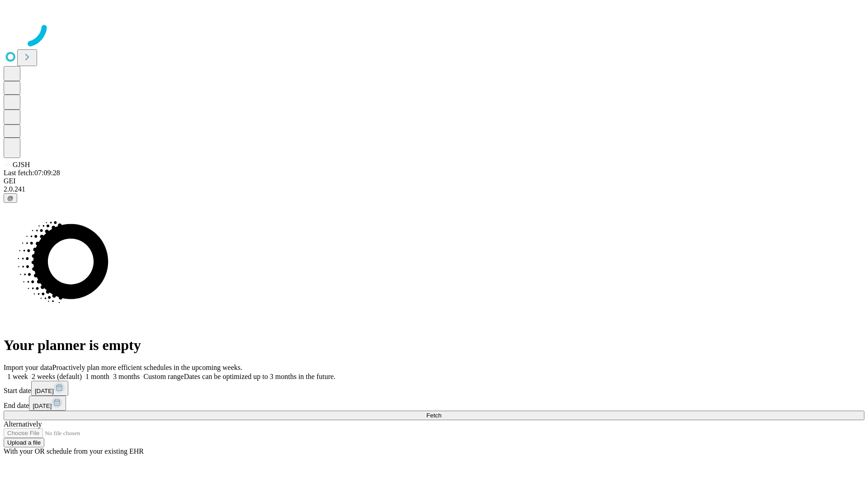  What do you see at coordinates (24, 442) in the screenshot?
I see `button: Upload a file` at bounding box center [24, 442].